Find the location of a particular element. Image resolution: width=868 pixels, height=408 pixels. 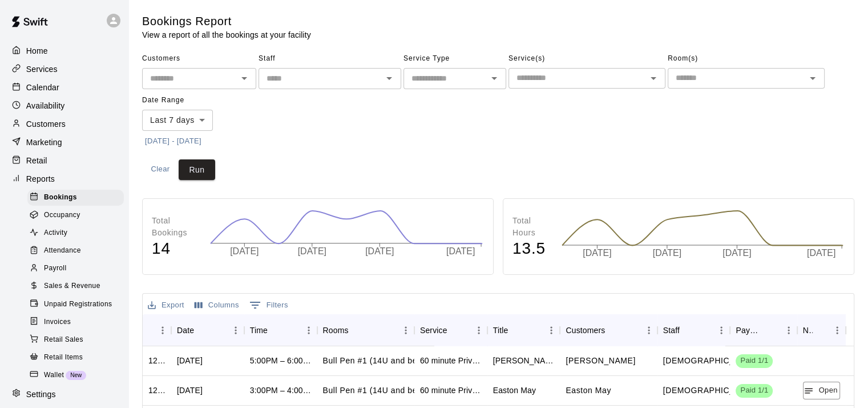

div: Home is located at coordinates (64, 51).